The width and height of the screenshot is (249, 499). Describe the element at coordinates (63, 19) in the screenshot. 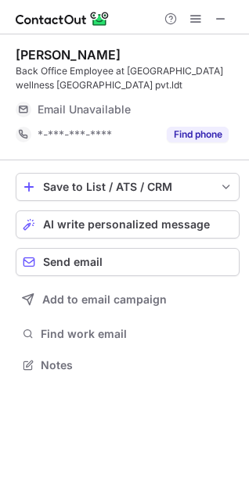

I see `img: ContactOut v5.3.10` at that location.